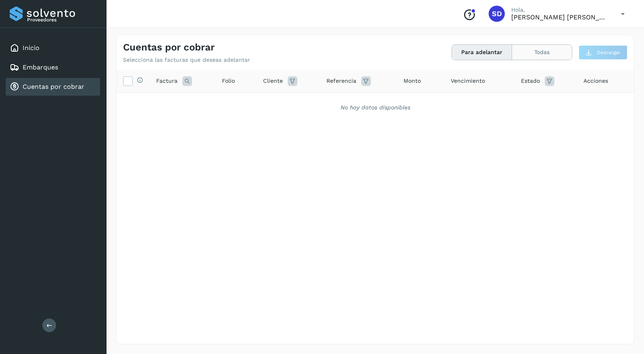  I want to click on button: Descargar, so click(603, 52).